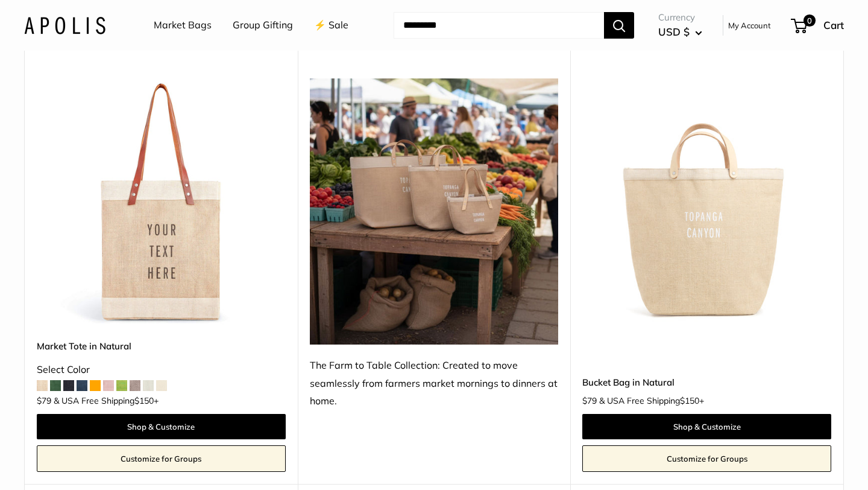 The width and height of the screenshot is (868, 490). What do you see at coordinates (680, 32) in the screenshot?
I see `button: USD $` at bounding box center [680, 32].